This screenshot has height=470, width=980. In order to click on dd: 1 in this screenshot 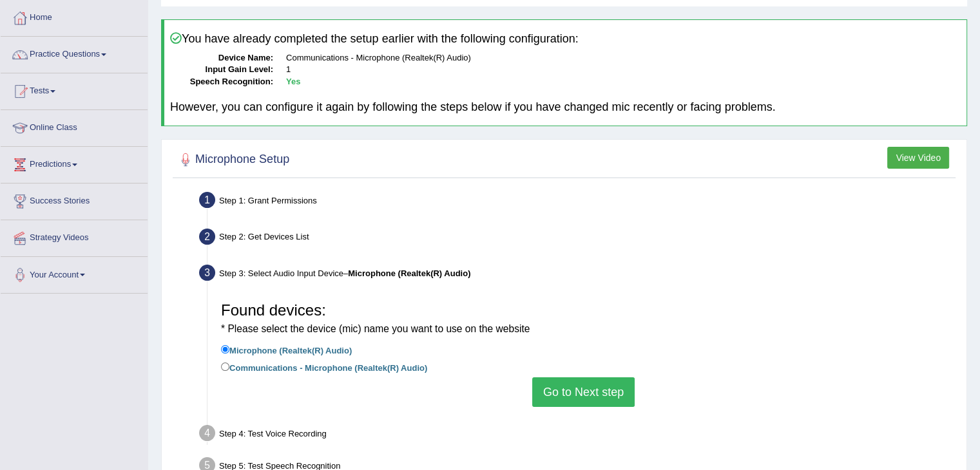, I will do `click(623, 70)`.